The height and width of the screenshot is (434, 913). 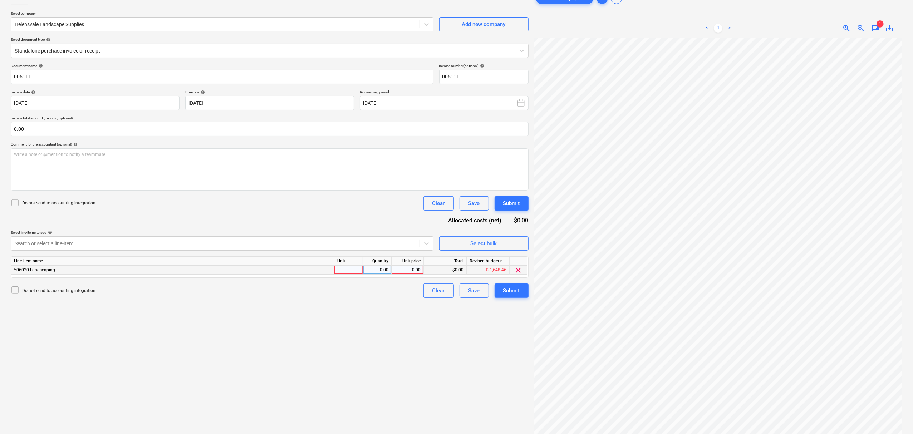 I want to click on span: save_alt, so click(x=890, y=28).